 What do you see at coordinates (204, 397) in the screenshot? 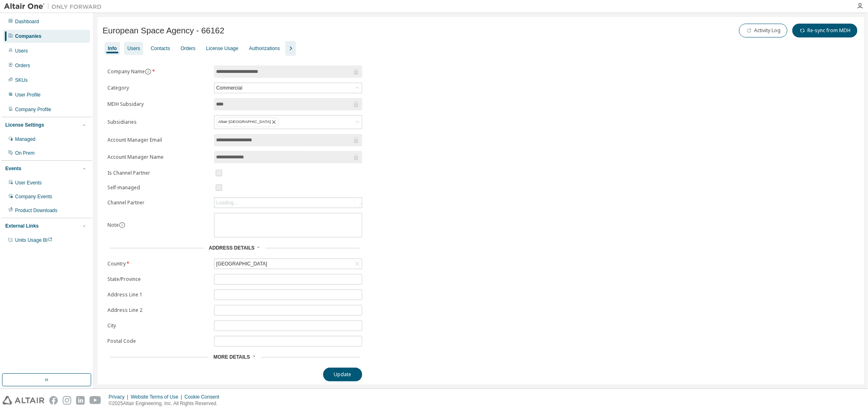
I see `div: Cookie Consent` at bounding box center [204, 397].